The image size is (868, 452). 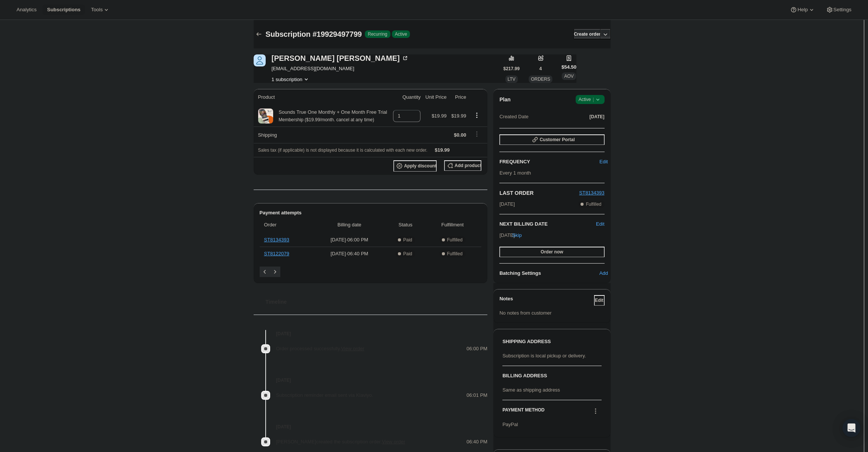 What do you see at coordinates (592, 193) in the screenshot?
I see `span: ST8134393` at bounding box center [592, 193].